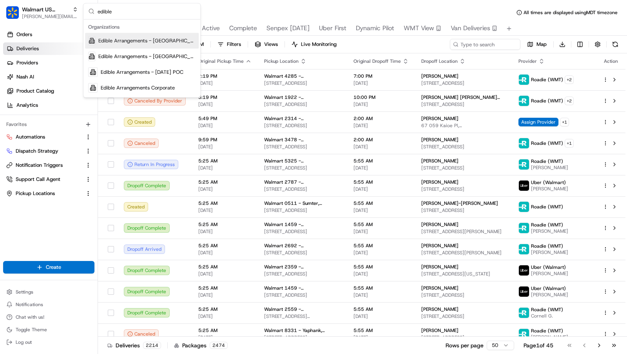 This screenshot has width=627, height=354. Describe the element at coordinates (44, 165) in the screenshot. I see `a: Notification Triggers` at that location.